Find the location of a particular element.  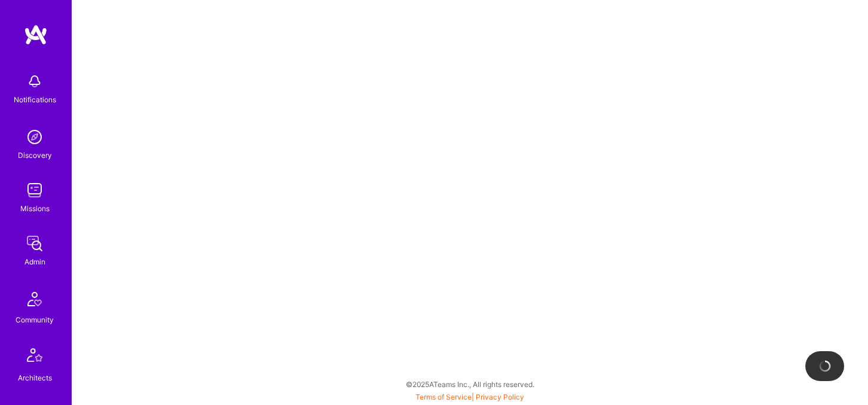

img: logo is located at coordinates (36, 34).